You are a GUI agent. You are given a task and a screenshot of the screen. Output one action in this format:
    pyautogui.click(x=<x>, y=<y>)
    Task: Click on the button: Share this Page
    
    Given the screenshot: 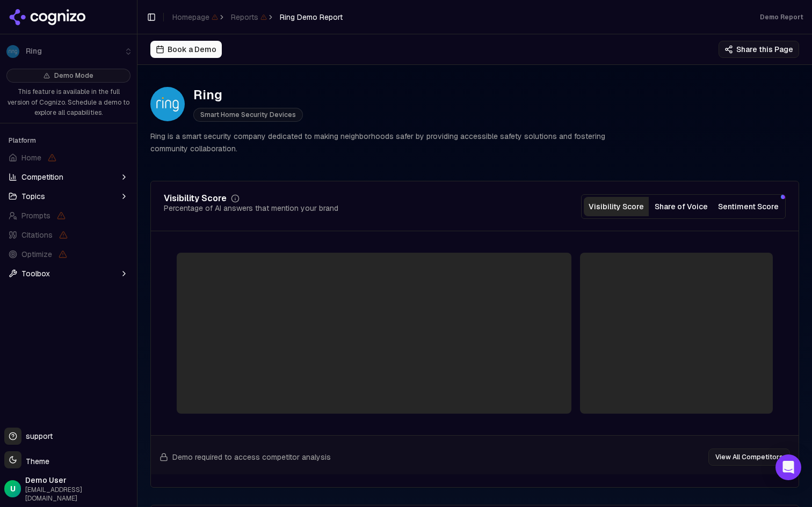 What is the action you would take?
    pyautogui.click(x=759, y=49)
    